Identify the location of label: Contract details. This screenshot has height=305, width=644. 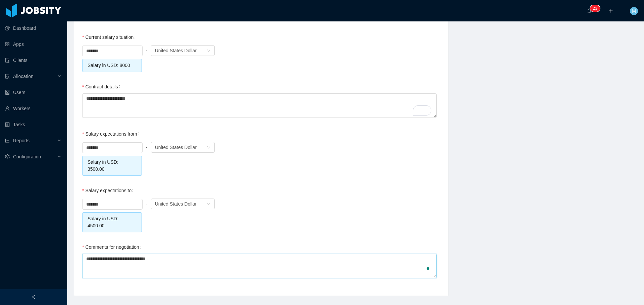
(102, 87).